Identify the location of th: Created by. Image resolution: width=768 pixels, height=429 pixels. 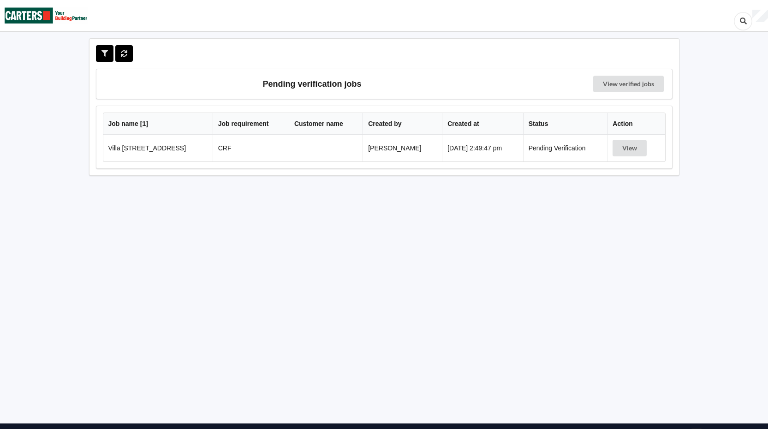
(402, 124).